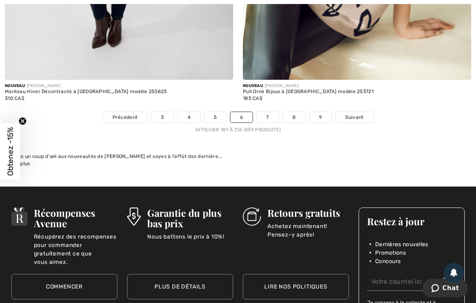  I want to click on p: Achetez maintenant! Pensez-y après!, so click(308, 230).